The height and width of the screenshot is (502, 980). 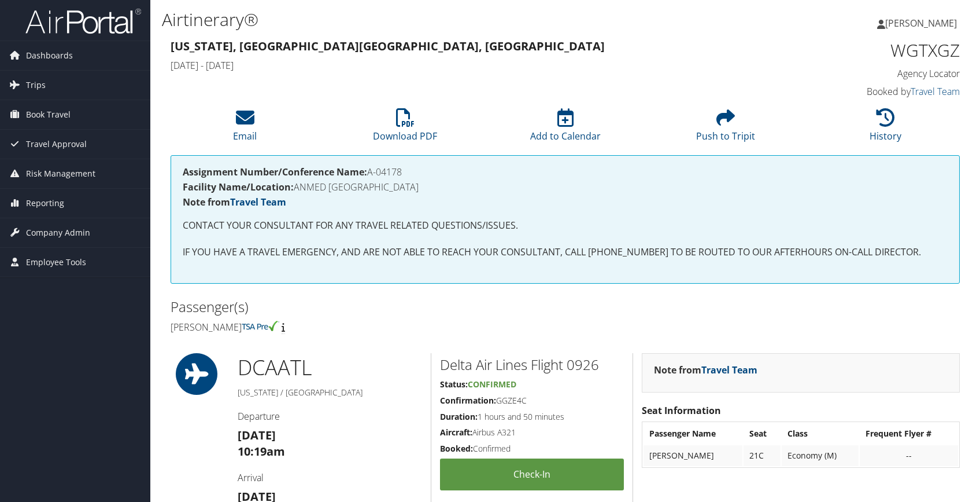 What do you see at coordinates (761, 456) in the screenshot?
I see `td: 21C` at bounding box center [761, 456].